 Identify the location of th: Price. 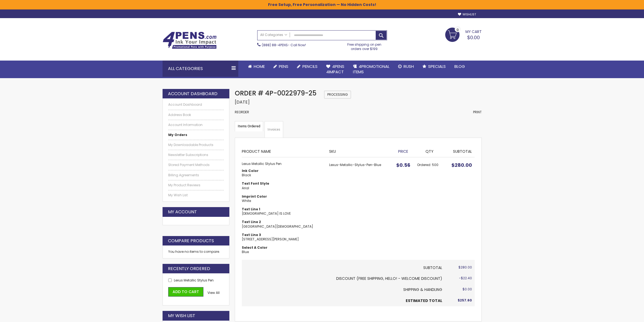
(403, 151).